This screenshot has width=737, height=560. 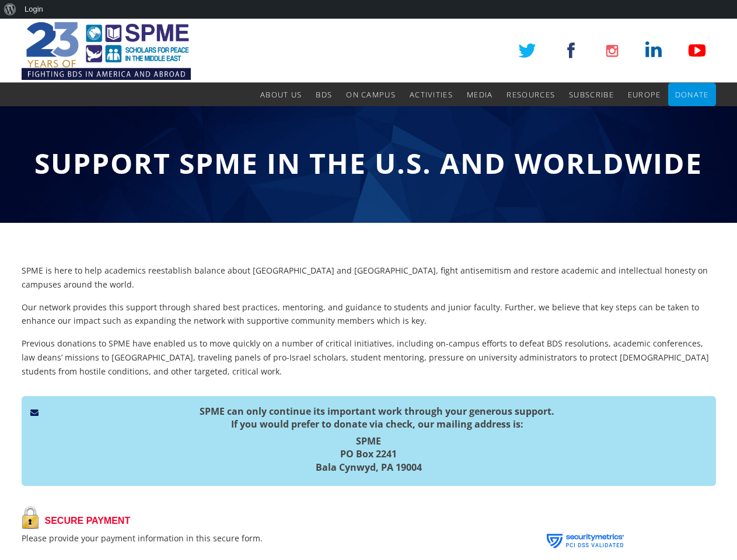 I want to click on img: SPME, so click(x=106, y=51).